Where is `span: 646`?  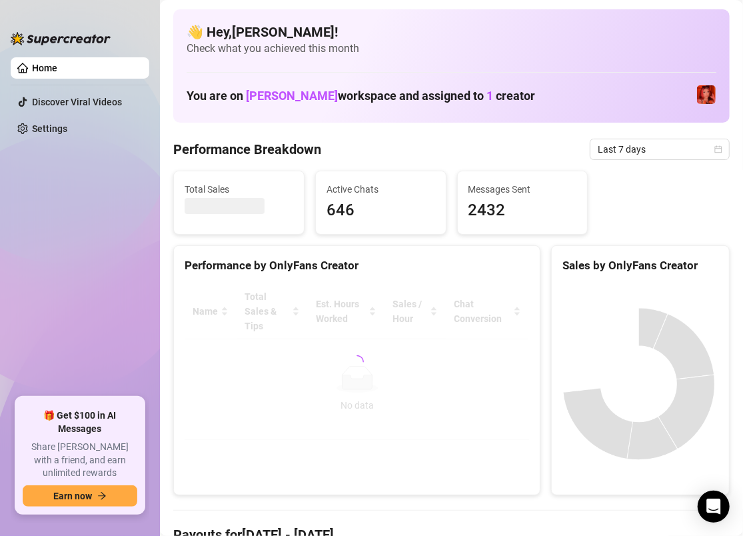 span: 646 is located at coordinates (381, 211).